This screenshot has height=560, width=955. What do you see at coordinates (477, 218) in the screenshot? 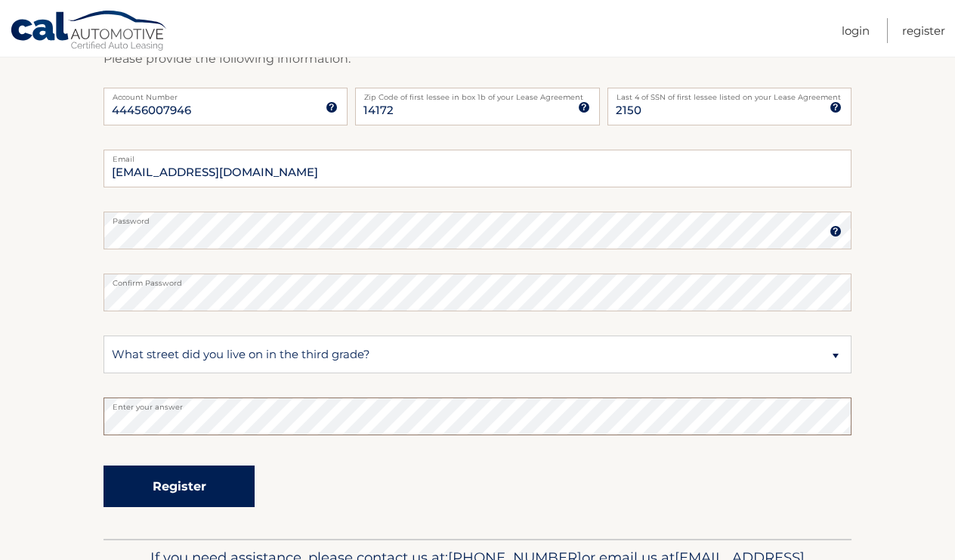
I see `label: Password` at bounding box center [477, 218].